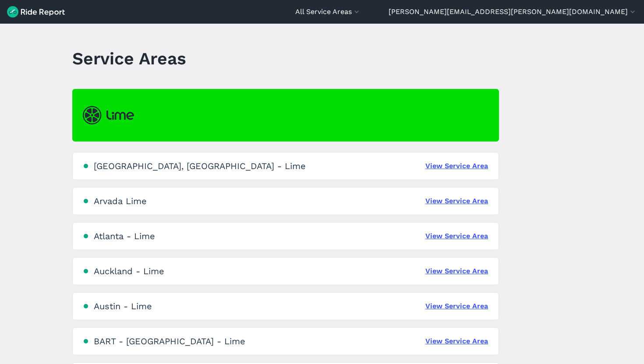 The width and height of the screenshot is (644, 364). I want to click on img: Lime, so click(108, 115).